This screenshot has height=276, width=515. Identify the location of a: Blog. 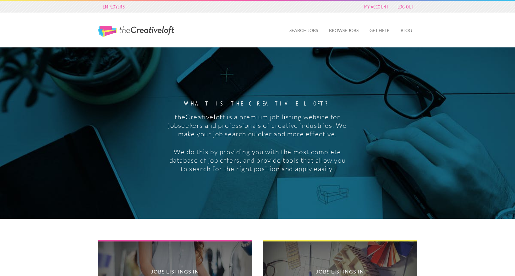
(406, 30).